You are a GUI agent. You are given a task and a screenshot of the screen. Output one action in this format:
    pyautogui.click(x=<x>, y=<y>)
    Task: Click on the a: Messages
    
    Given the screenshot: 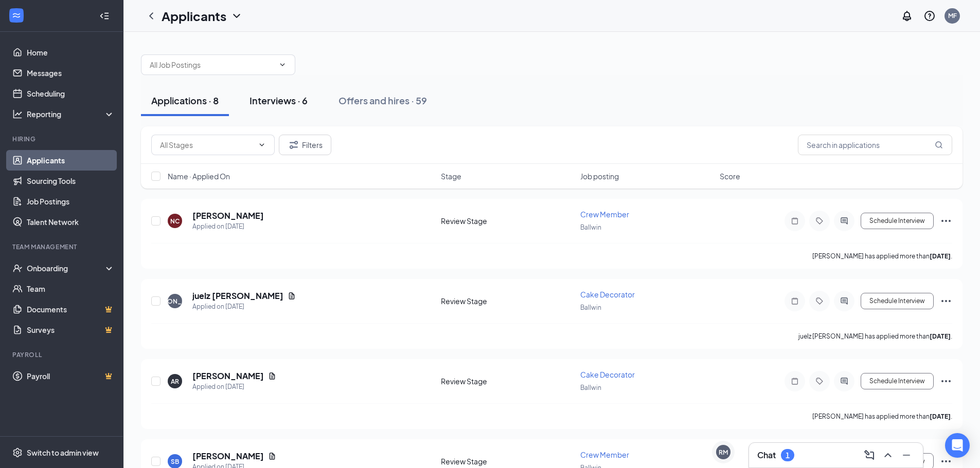 What is the action you would take?
    pyautogui.click(x=70, y=73)
    